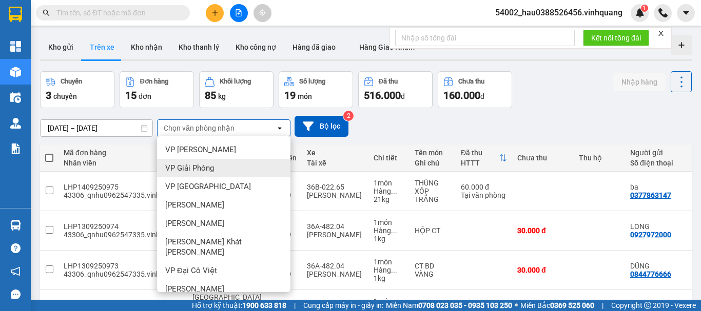  What do you see at coordinates (650, 274) in the screenshot?
I see `div: 0844776666` at bounding box center [650, 274].